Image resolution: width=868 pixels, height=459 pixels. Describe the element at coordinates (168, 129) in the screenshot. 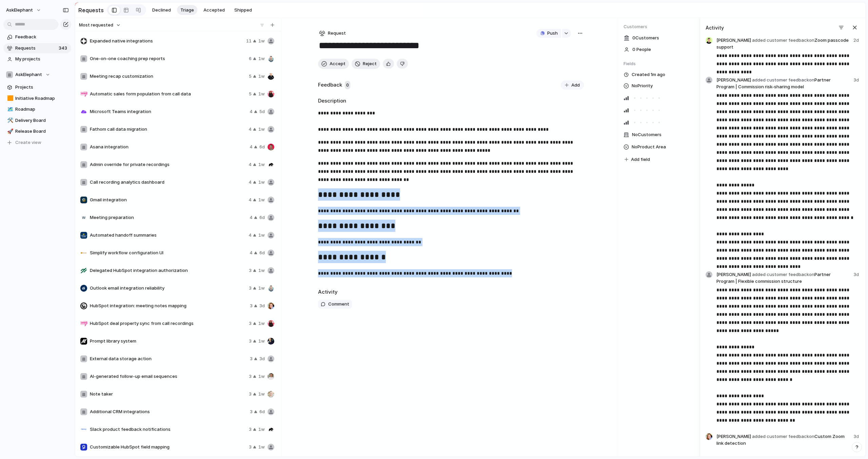

I see `span: Fathom call data migration` at that location.